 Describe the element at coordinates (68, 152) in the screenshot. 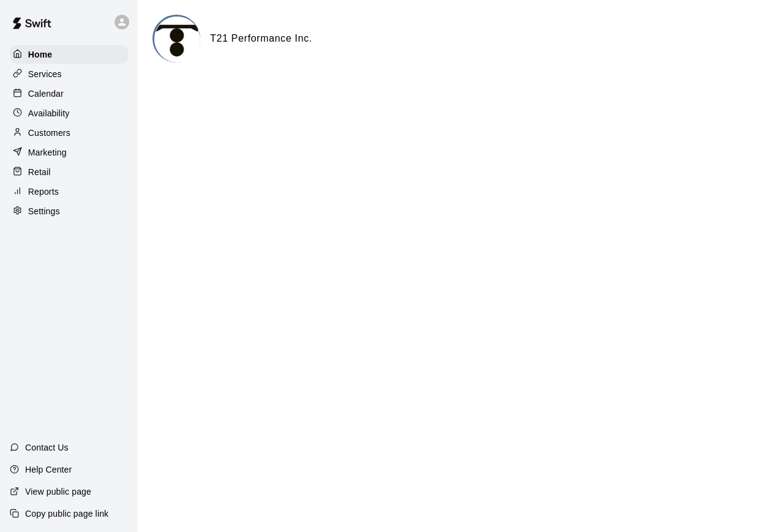

I see `a: Marketing` at that location.